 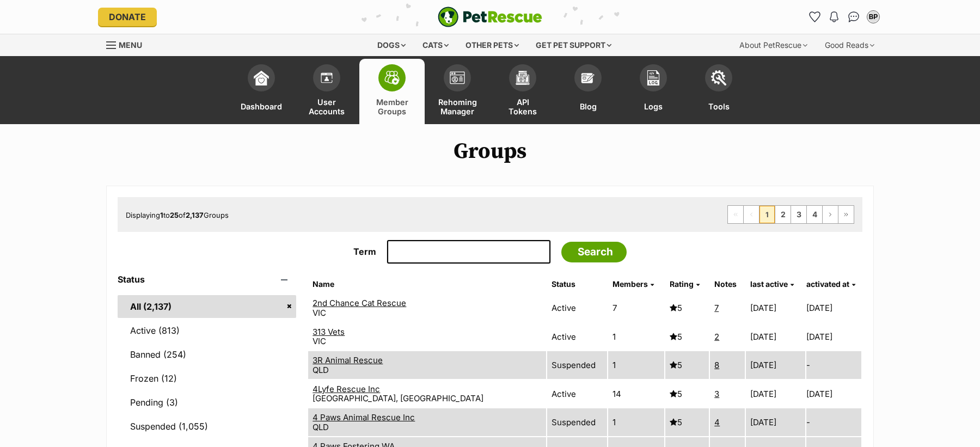 I want to click on strong: 1, so click(x=162, y=215).